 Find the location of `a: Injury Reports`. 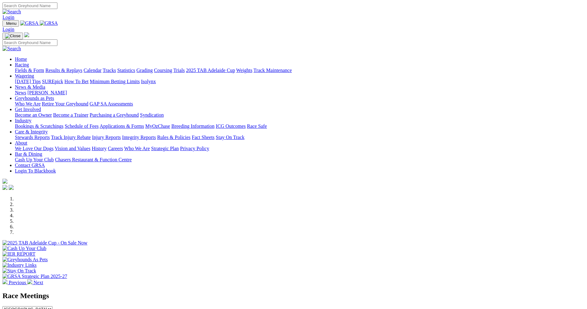

a: Injury Reports is located at coordinates (106, 137).